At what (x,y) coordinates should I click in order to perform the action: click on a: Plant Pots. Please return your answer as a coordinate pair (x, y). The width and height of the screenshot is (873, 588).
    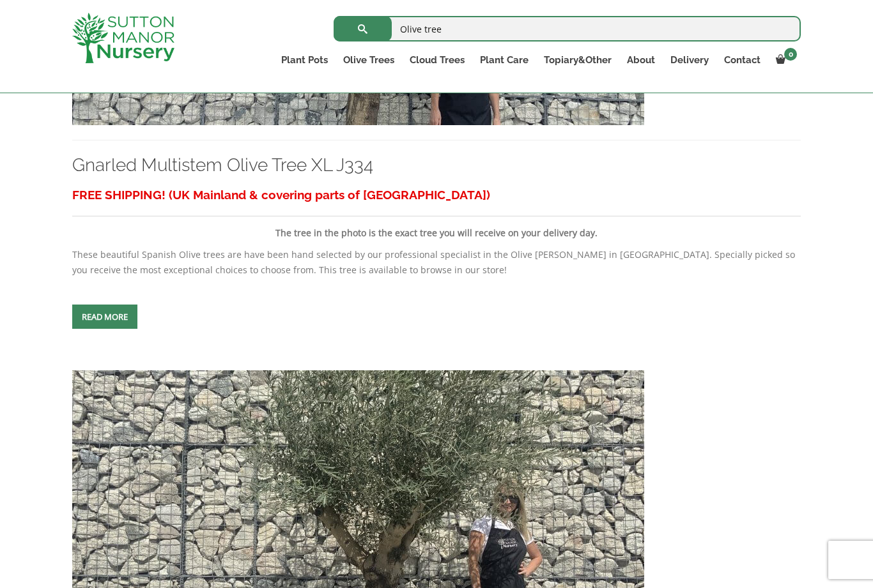
    Looking at the image, I should click on (304, 60).